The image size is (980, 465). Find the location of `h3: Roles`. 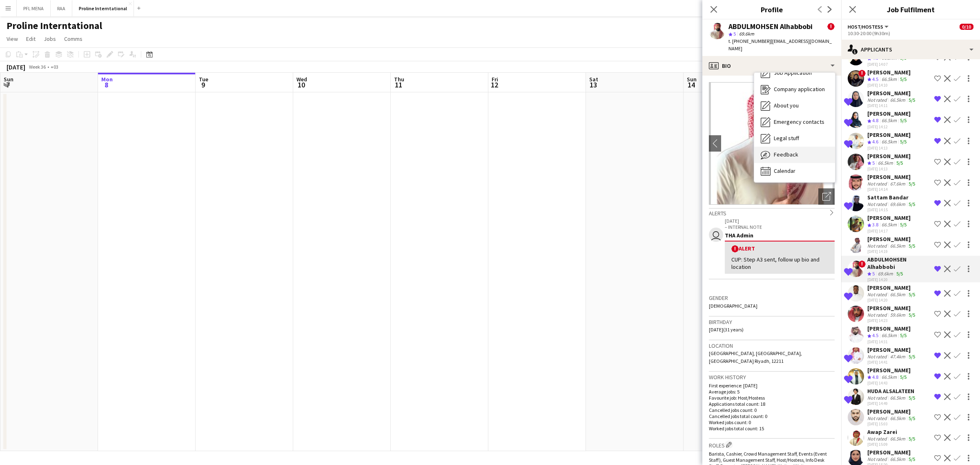

h3: Roles is located at coordinates (772, 444).